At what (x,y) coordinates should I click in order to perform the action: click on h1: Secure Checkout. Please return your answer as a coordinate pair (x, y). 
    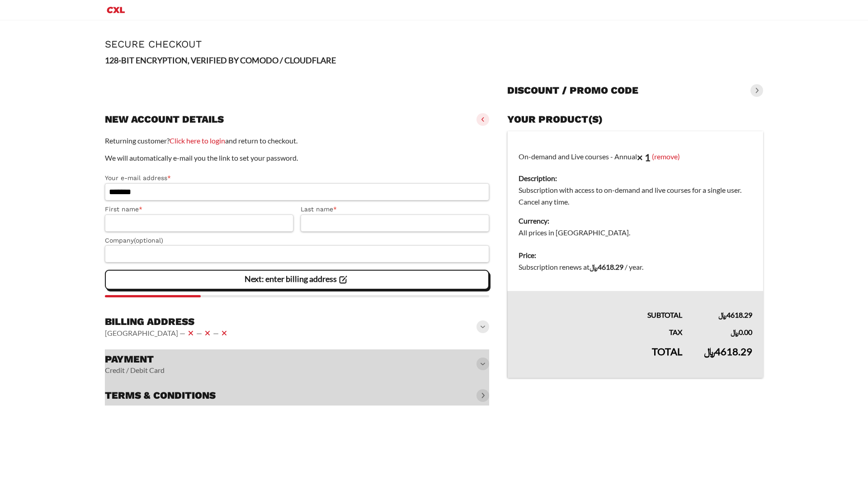
    Looking at the image, I should click on (434, 44).